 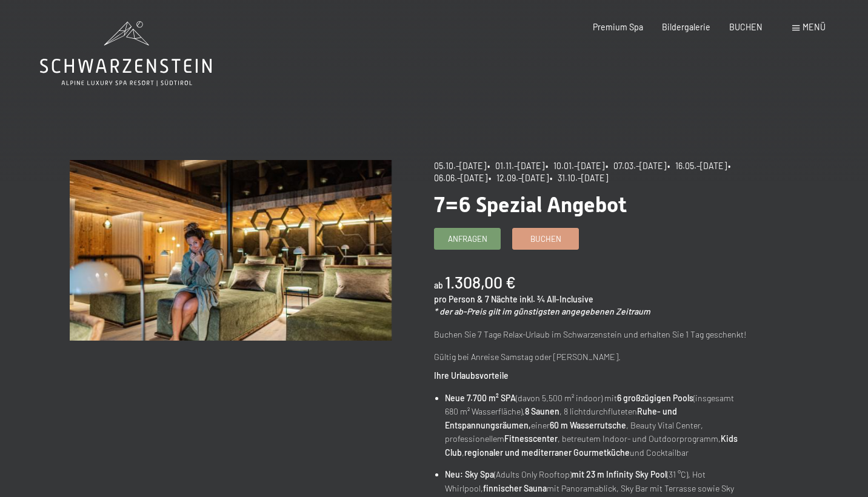 I want to click on span: inkl. ¾ All-Inclusive, so click(x=556, y=299).